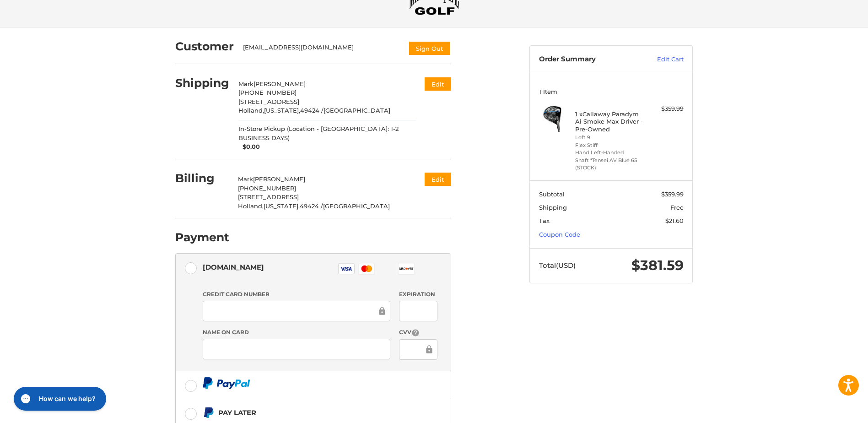 Image resolution: width=868 pixels, height=423 pixels. Describe the element at coordinates (675, 221) in the screenshot. I see `span: $21.60` at that location.